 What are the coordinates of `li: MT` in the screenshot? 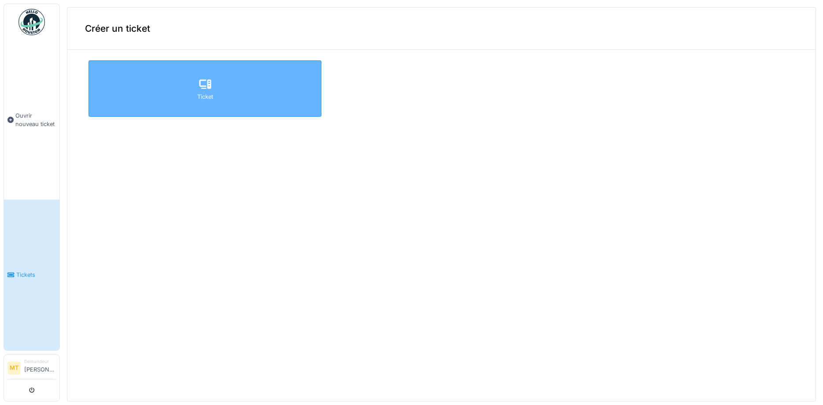 It's located at (14, 368).